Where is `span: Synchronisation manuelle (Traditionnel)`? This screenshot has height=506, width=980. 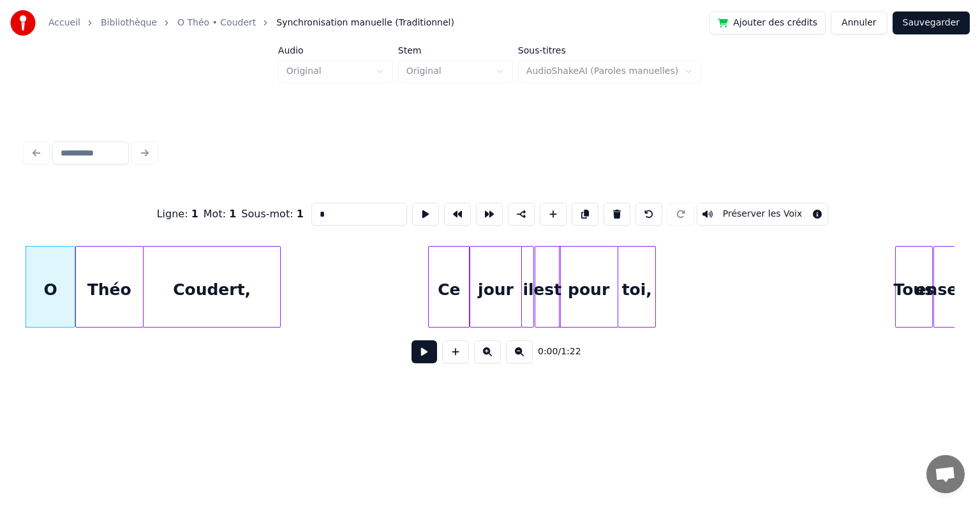 span: Synchronisation manuelle (Traditionnel) is located at coordinates (365, 23).